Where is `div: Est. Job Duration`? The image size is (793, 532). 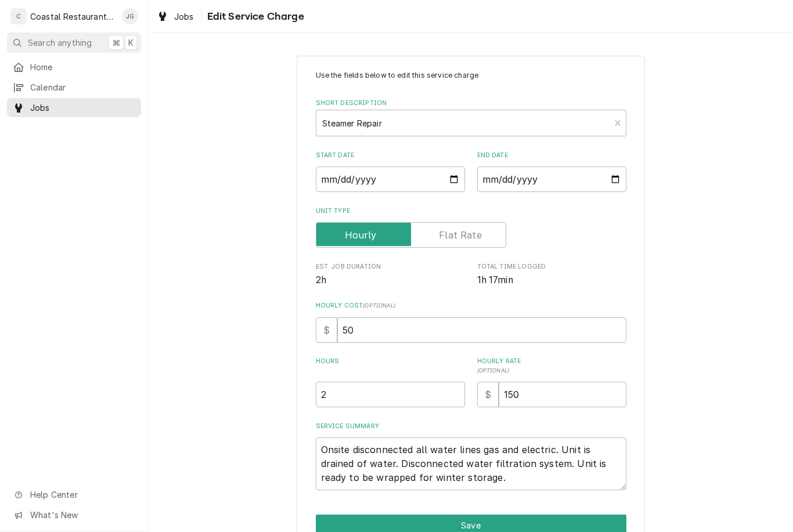
div: Est. Job Duration is located at coordinates (390, 274).